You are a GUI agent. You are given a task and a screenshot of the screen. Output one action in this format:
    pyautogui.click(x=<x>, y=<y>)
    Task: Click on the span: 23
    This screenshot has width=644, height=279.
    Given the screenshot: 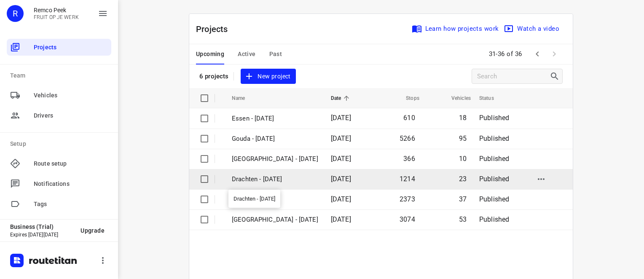 What is the action you would take?
    pyautogui.click(x=463, y=179)
    